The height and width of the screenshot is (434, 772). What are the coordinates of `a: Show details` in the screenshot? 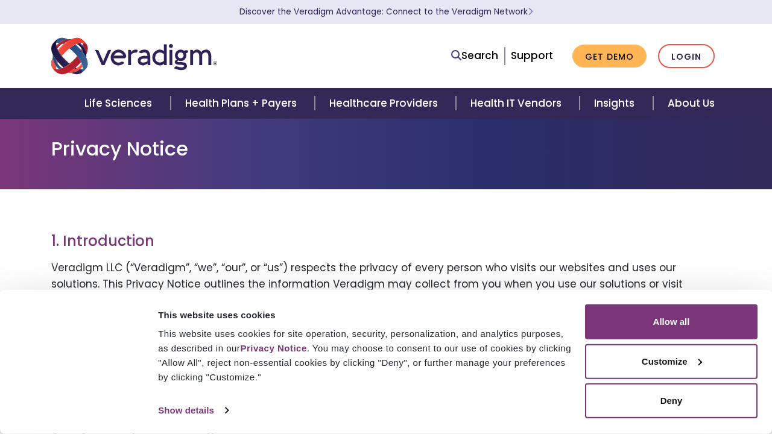 It's located at (193, 411).